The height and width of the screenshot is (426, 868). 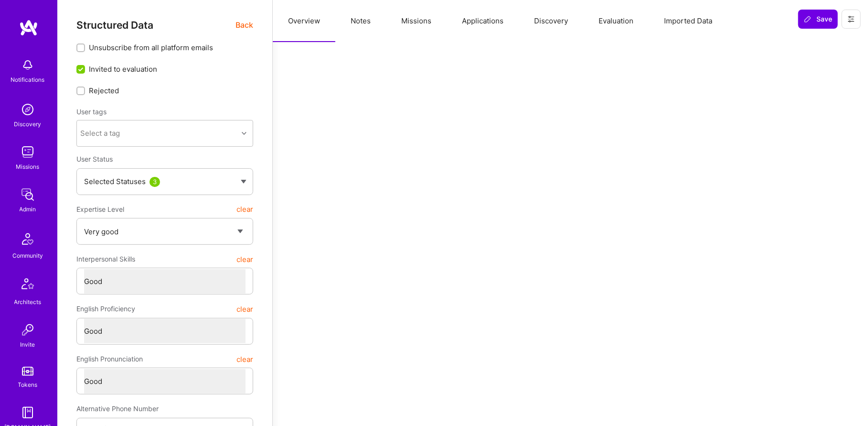 What do you see at coordinates (27, 195) in the screenshot?
I see `img: admin teamwork` at bounding box center [27, 195].